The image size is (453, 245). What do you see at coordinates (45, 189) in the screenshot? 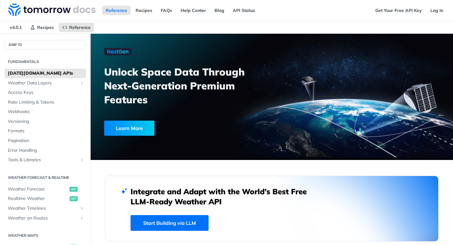
I see `a: Weather Forecastget` at bounding box center [45, 189].